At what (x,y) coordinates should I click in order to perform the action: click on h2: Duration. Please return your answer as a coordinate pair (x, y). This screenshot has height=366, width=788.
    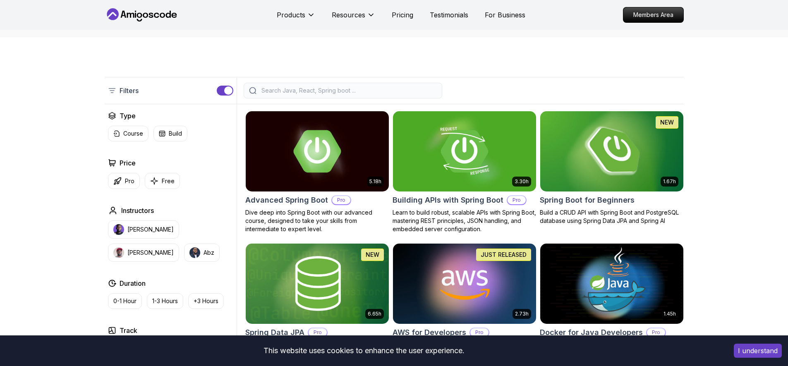
    Looking at the image, I should click on (132, 283).